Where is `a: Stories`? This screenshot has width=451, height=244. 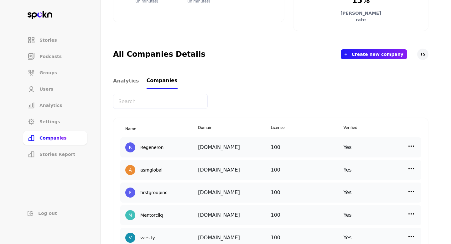
a: Stories is located at coordinates (55, 40).